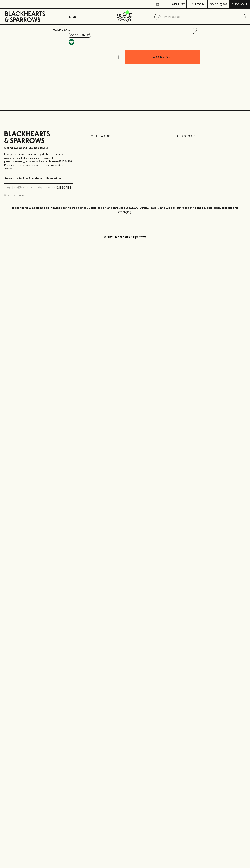 Image resolution: width=250 pixels, height=868 pixels. What do you see at coordinates (39, 178) in the screenshot?
I see `p: Subscribe to The Blackhearts Newsletter` at bounding box center [39, 178].